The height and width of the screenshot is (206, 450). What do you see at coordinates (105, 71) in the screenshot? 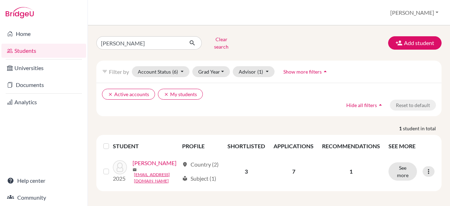
I see `i: filter_list` at bounding box center [105, 71].